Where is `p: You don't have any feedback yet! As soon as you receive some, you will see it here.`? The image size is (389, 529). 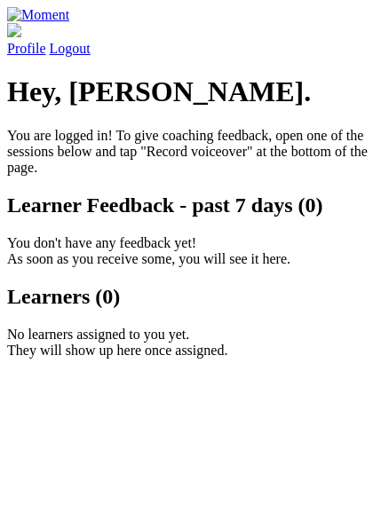 p: You don't have any feedback yet! As soon as you receive some, you will see it here. is located at coordinates (194, 251).